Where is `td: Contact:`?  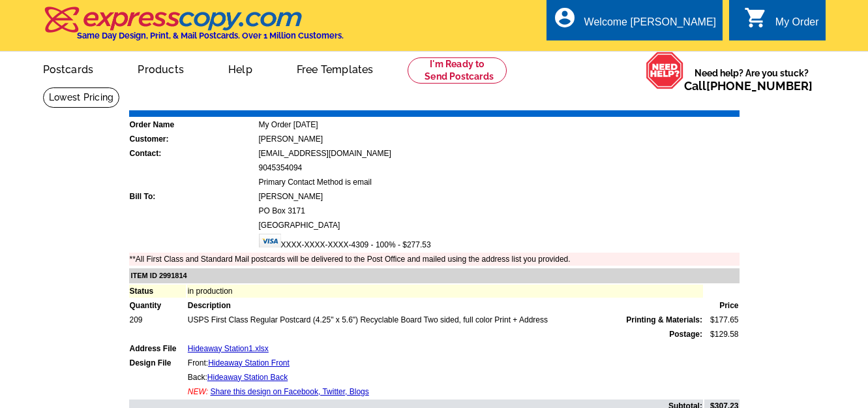
td: Contact: is located at coordinates (193, 153).